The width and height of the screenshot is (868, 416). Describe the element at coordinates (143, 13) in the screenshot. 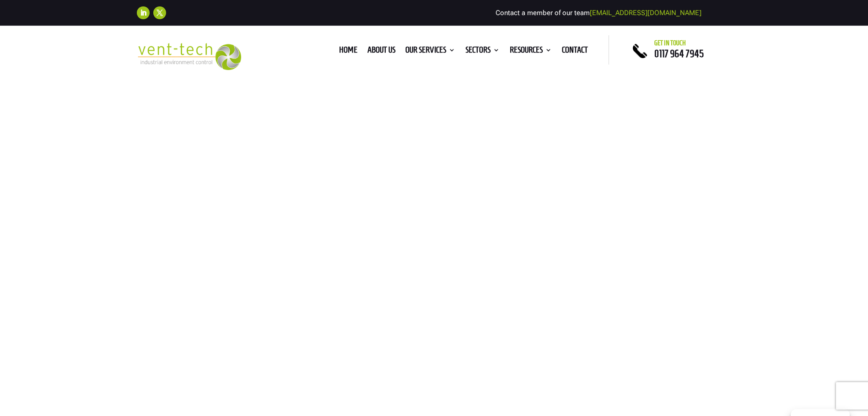

I see `a: Follow on LinkedIn` at that location.